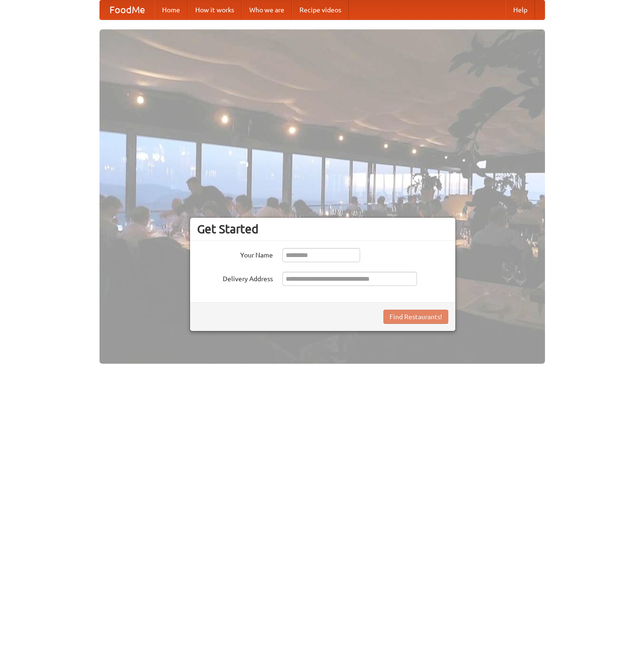  Describe the element at coordinates (416, 317) in the screenshot. I see `button: Find Restaurants!` at that location.